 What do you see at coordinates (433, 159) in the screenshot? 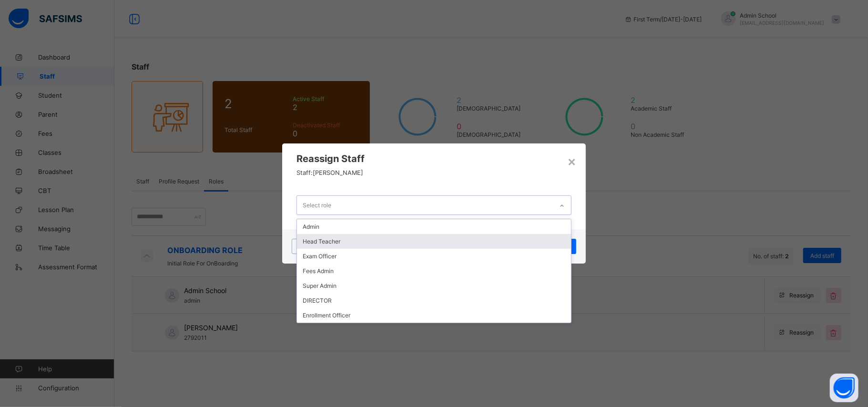
I see `span: Reassign Staff` at bounding box center [433, 159].